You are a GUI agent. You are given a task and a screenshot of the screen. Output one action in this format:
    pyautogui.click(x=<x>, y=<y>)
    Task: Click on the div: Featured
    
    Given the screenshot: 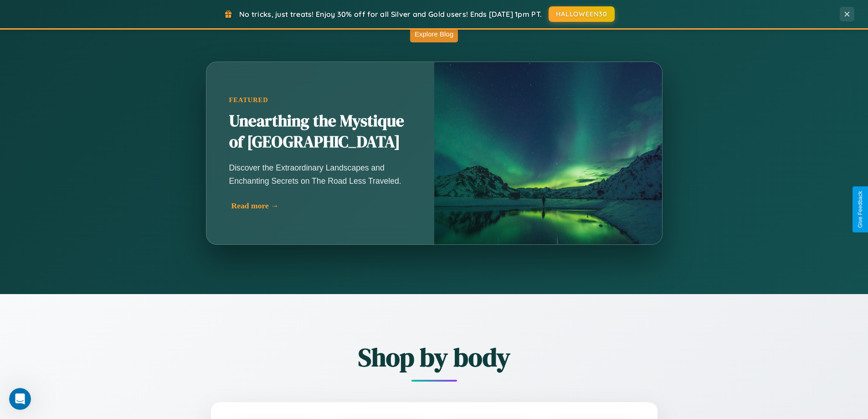 What is the action you would take?
    pyautogui.click(x=321, y=100)
    